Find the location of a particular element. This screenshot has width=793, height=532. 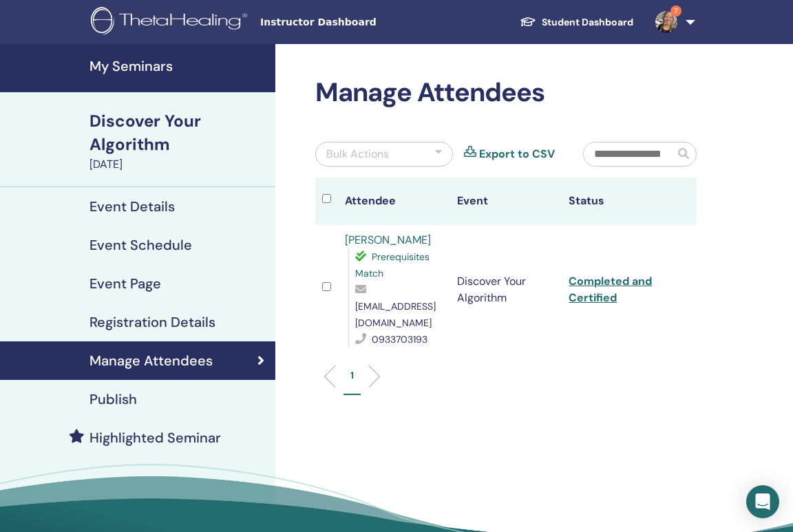

h4: Highlighted Seminar is located at coordinates (155, 437).